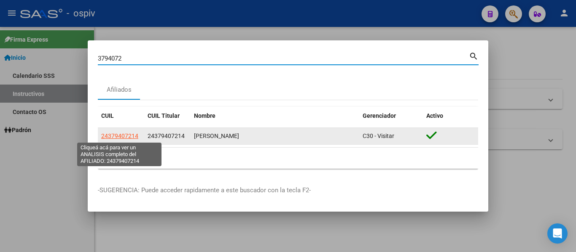 The width and height of the screenshot is (576, 252). I want to click on span: CUIL Titular, so click(164, 116).